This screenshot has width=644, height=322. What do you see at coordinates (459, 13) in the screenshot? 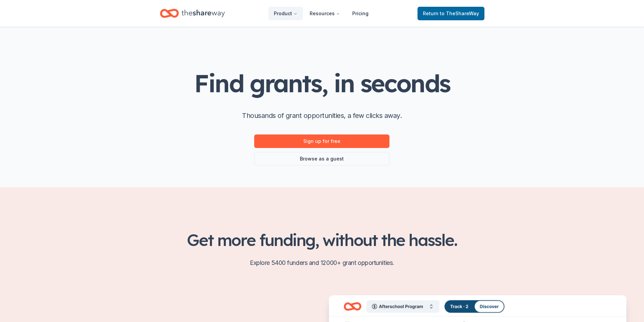
I see `span: to TheShareWay` at bounding box center [459, 13].